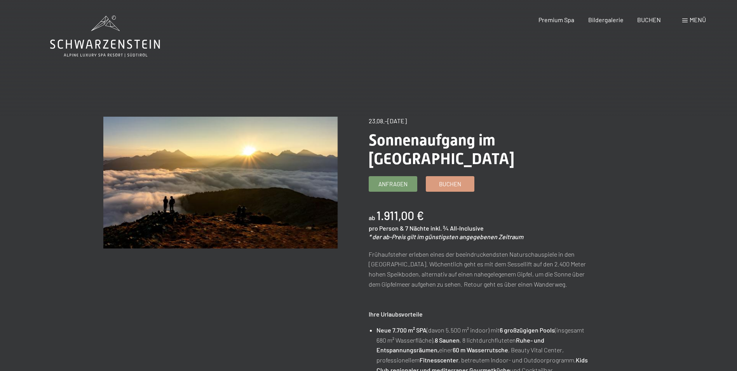 This screenshot has height=371, width=737. I want to click on strong: 8 Saunen, so click(447, 339).